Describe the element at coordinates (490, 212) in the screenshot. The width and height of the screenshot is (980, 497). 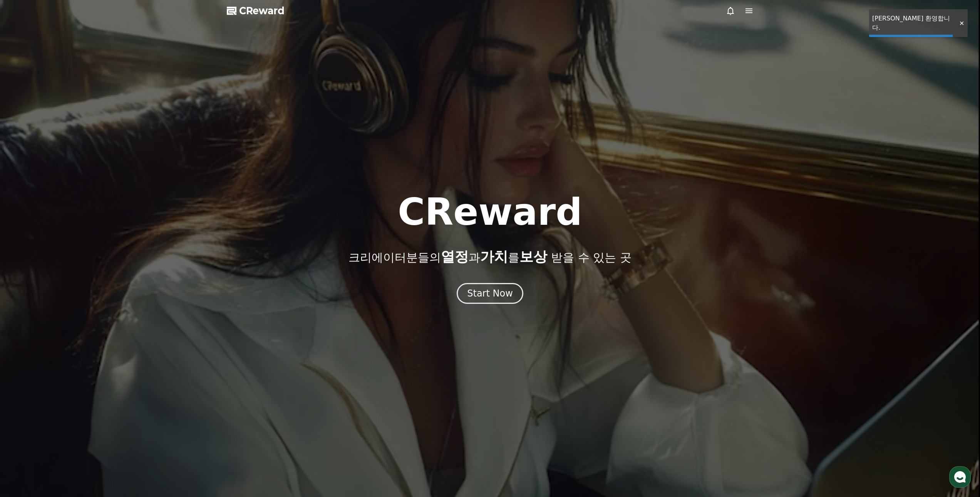
I see `h1: CReward` at that location.